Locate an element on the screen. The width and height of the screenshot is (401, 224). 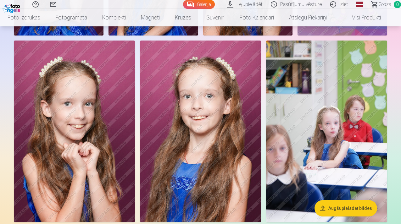
a: Krūzes is located at coordinates (183, 18).